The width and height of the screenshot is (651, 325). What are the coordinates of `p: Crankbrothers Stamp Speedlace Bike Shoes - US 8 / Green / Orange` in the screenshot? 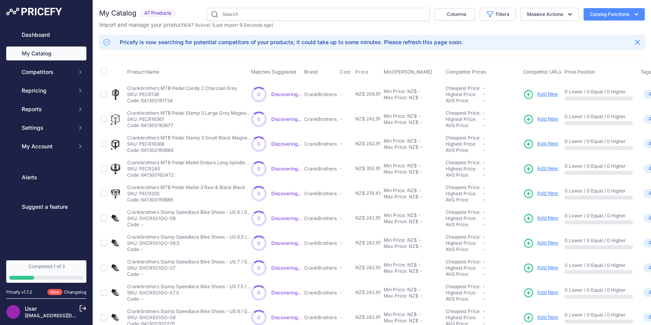 It's located at (189, 312).